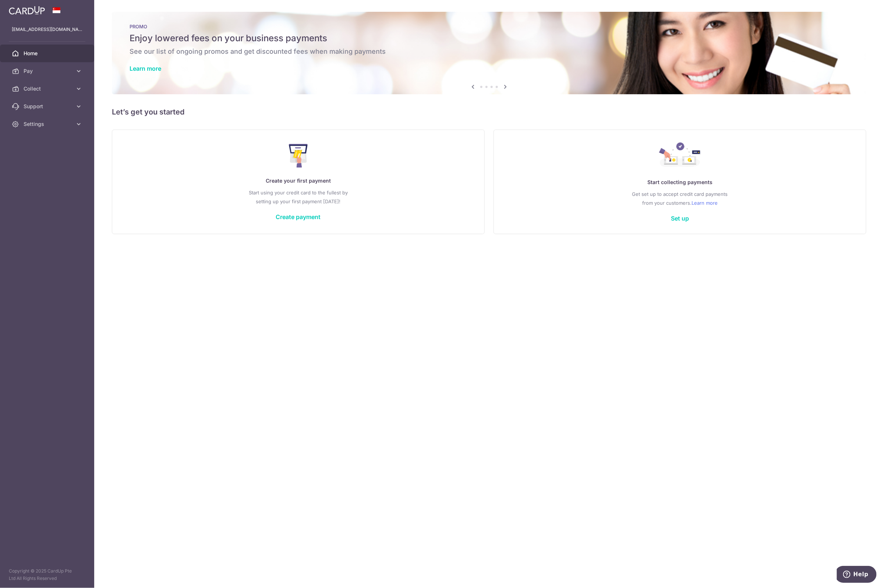  What do you see at coordinates (298, 156) in the screenshot?
I see `img: Make Payment` at bounding box center [298, 156].